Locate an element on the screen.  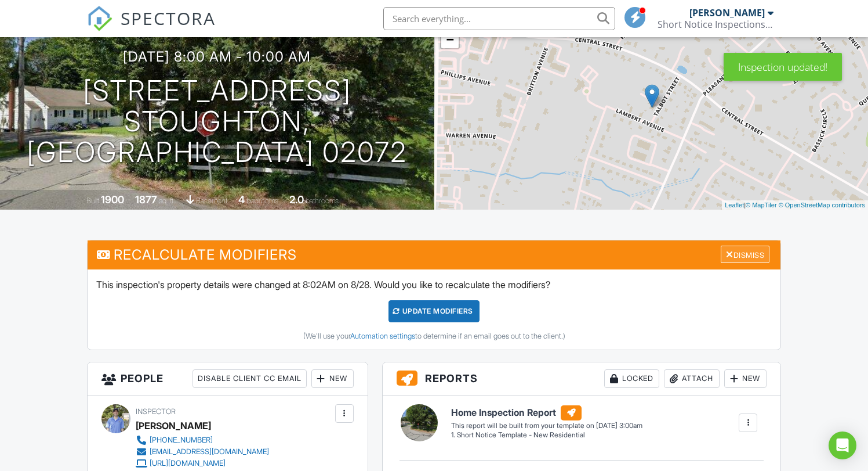
a: © OpenStreetMap contributors is located at coordinates (822, 205).